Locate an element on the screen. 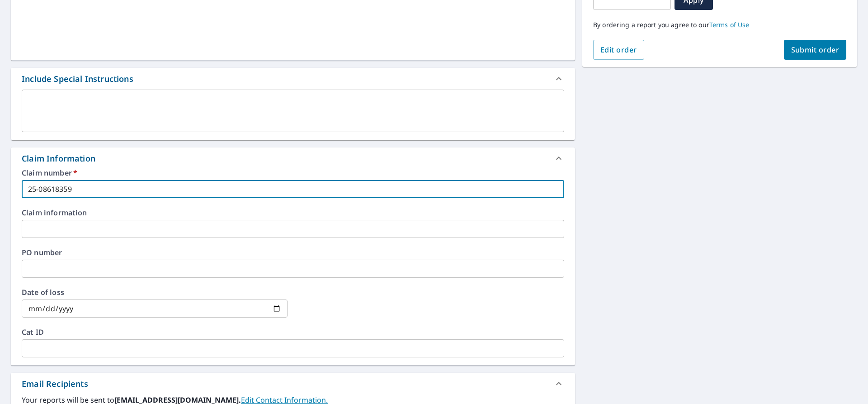  label: Claim information is located at coordinates (293, 212).